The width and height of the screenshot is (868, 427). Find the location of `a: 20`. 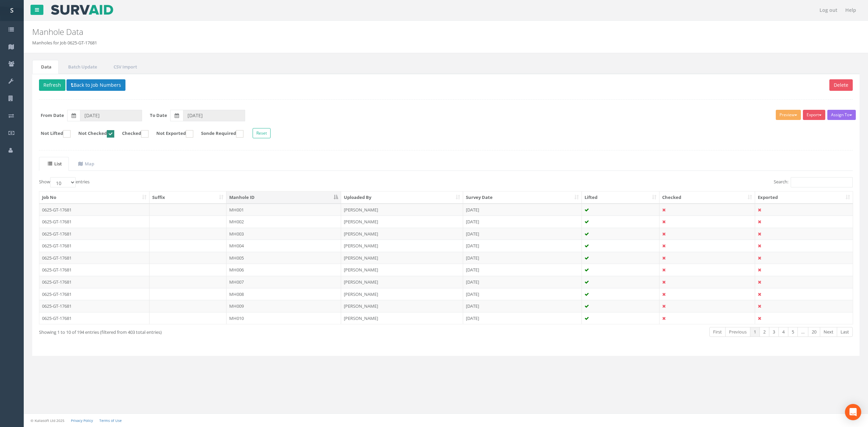

a: 20 is located at coordinates (815, 331).